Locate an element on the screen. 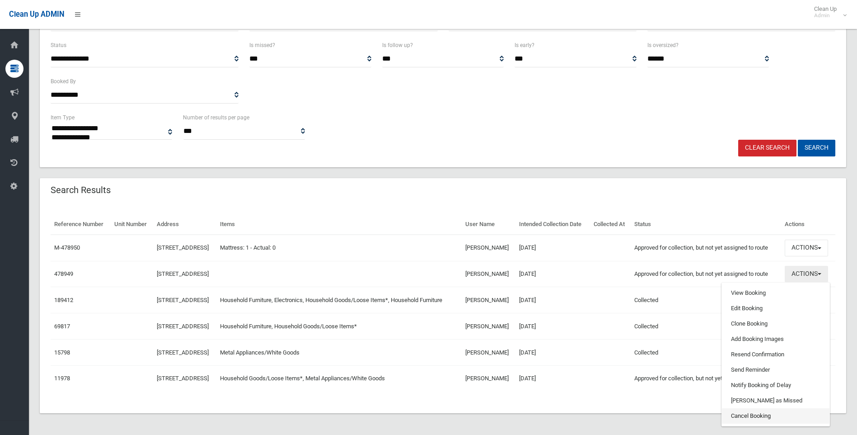  a: View Booking is located at coordinates (776, 293).